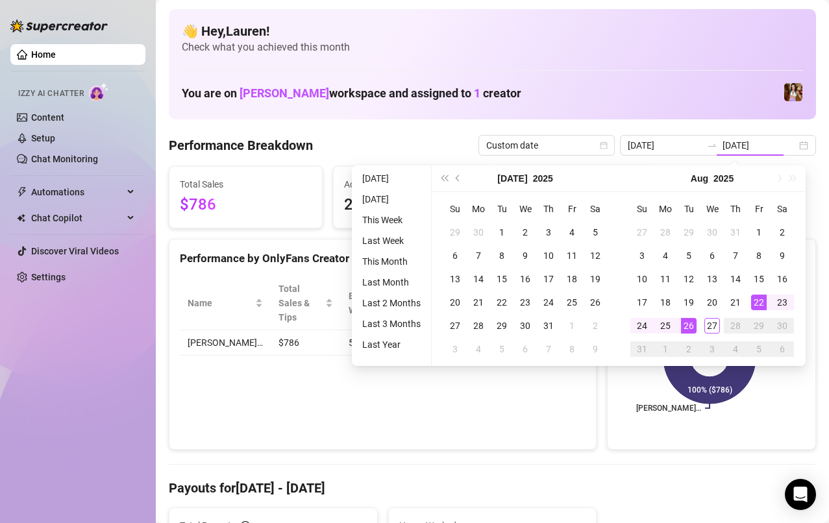 The width and height of the screenshot is (829, 523). What do you see at coordinates (642, 349) in the screenshot?
I see `td: 2025-08-31` at bounding box center [642, 349].